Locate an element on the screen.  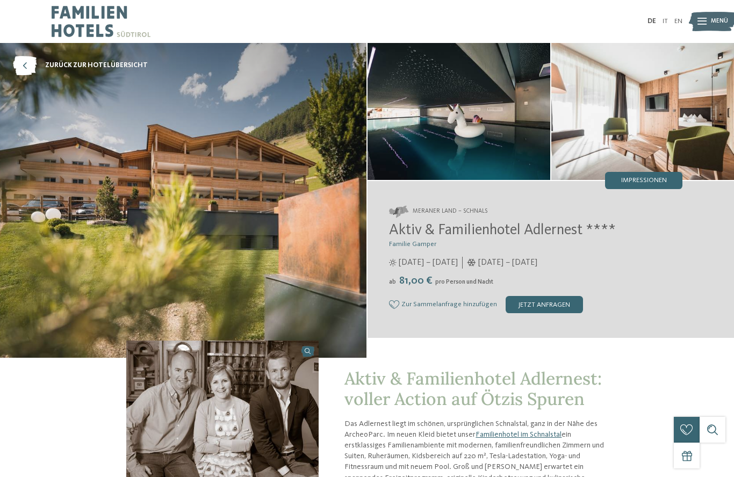
span: ab is located at coordinates (392, 282).